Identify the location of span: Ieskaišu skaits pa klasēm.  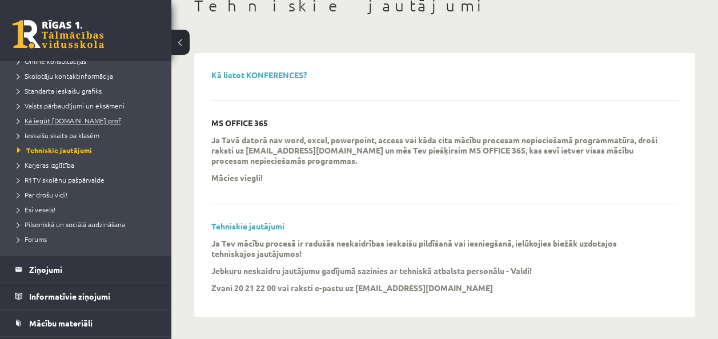
(58, 135).